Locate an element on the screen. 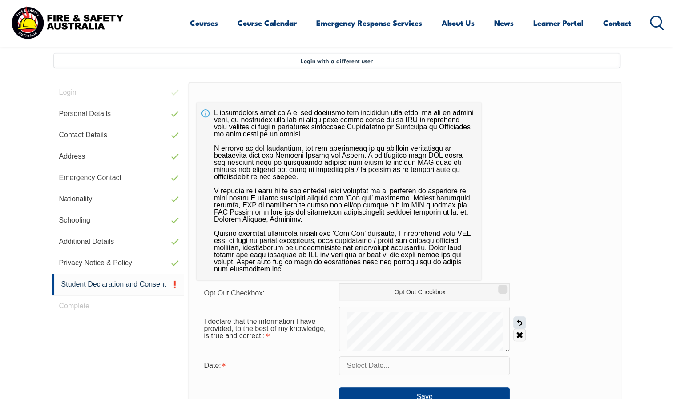 The height and width of the screenshot is (399, 673). a: Course Calendar is located at coordinates (267, 23).